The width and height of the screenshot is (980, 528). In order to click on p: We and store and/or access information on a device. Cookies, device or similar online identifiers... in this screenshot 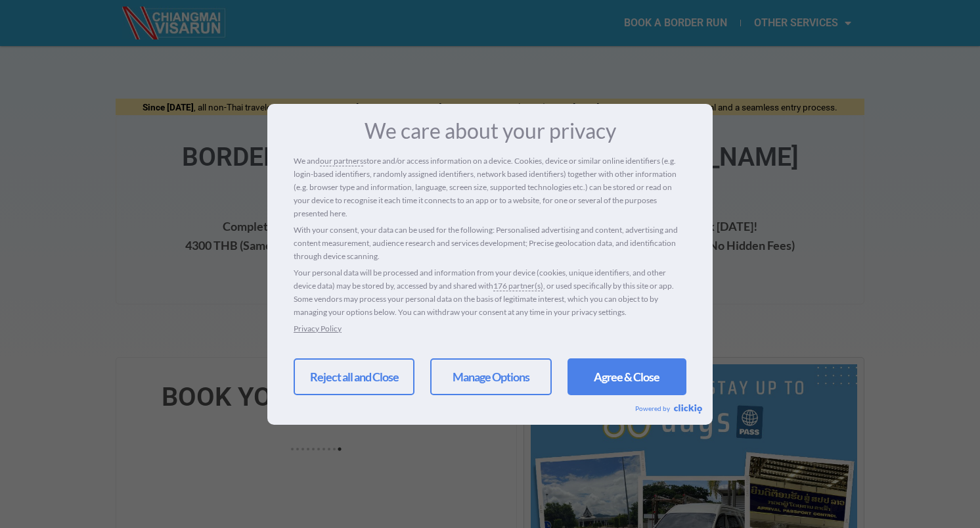, I will do `click(490, 188)`.